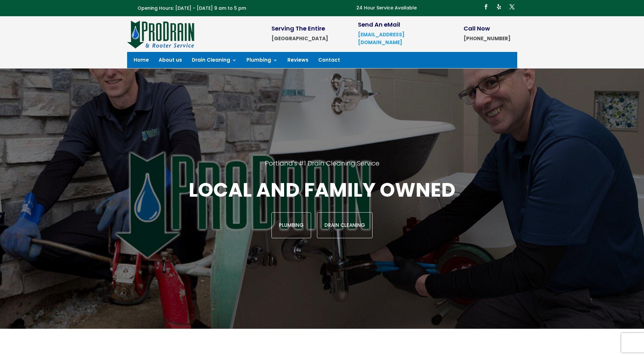  I want to click on a: Home, so click(141, 61).